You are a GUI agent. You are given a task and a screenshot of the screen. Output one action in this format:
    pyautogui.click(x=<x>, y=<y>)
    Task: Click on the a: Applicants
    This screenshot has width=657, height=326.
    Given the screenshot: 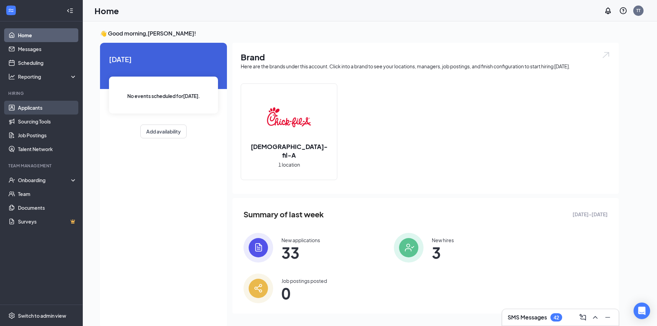 What is the action you would take?
    pyautogui.click(x=47, y=108)
    